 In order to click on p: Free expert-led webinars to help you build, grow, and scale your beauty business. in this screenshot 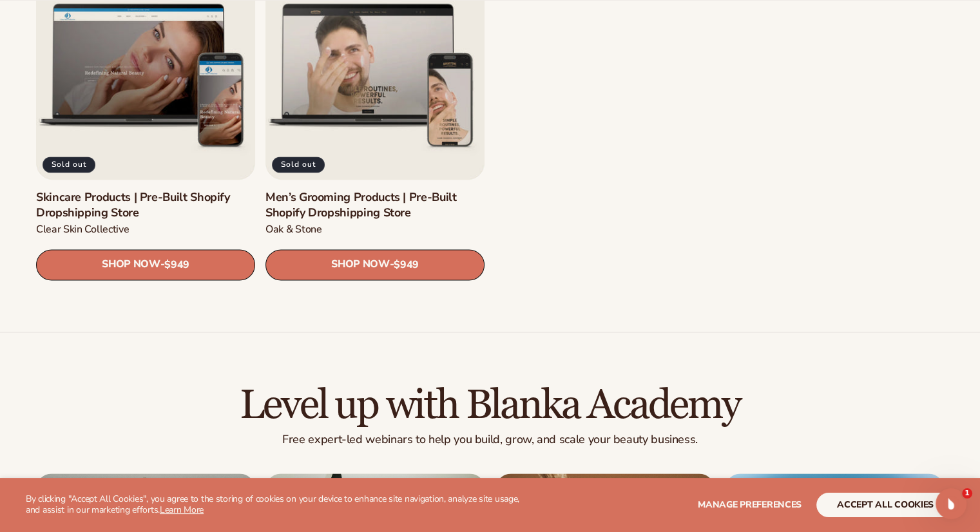, I will do `click(490, 440)`.